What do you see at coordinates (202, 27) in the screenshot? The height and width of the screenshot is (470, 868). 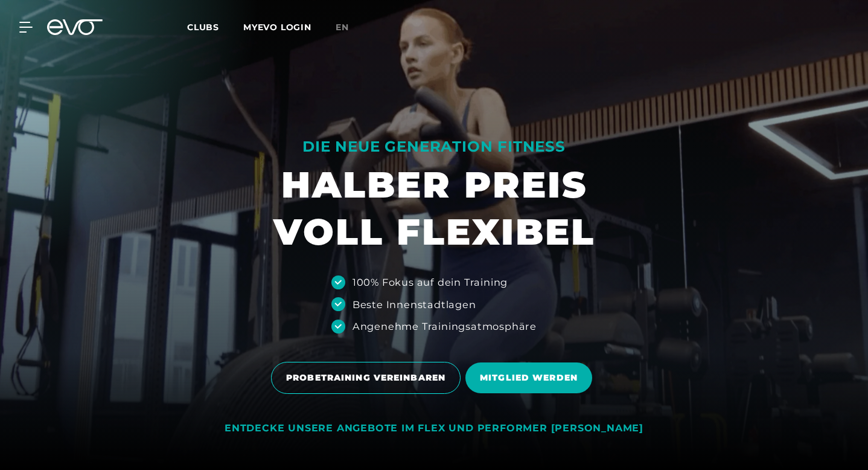 I see `span: Clubs` at bounding box center [202, 27].